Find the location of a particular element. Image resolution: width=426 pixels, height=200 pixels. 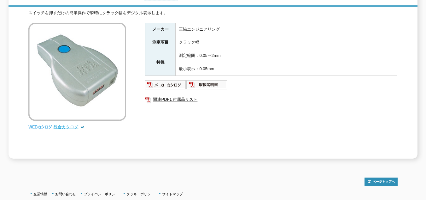

a: メーカーカタログ is located at coordinates (166, 86).